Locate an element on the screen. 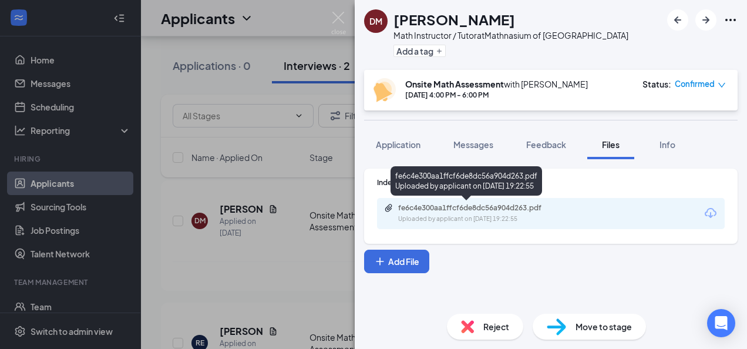  svg: Ellipses is located at coordinates (730, 20).